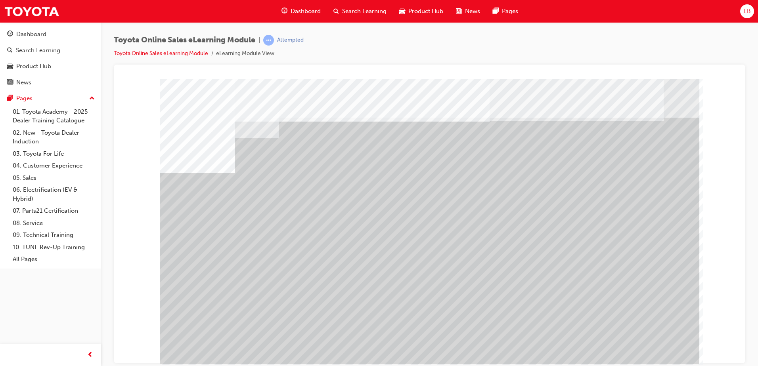  Describe the element at coordinates (32, 11) in the screenshot. I see `a: Trak` at that location.